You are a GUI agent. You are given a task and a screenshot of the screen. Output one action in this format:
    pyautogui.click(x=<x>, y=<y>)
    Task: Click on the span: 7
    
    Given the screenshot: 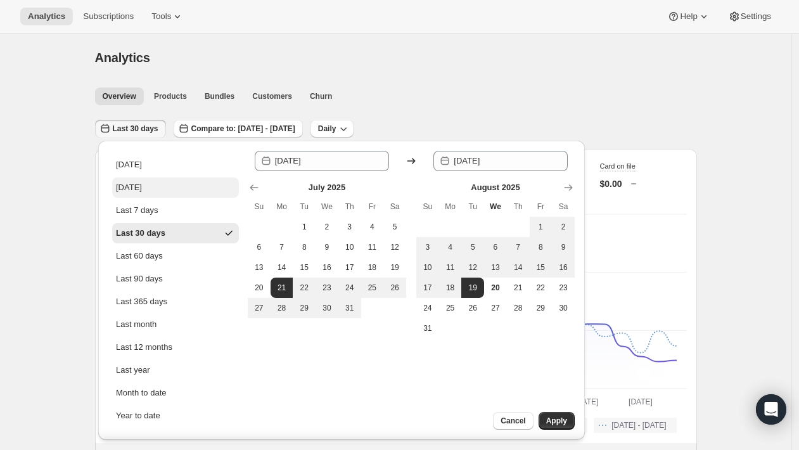 What is the action you would take?
    pyautogui.click(x=518, y=247)
    